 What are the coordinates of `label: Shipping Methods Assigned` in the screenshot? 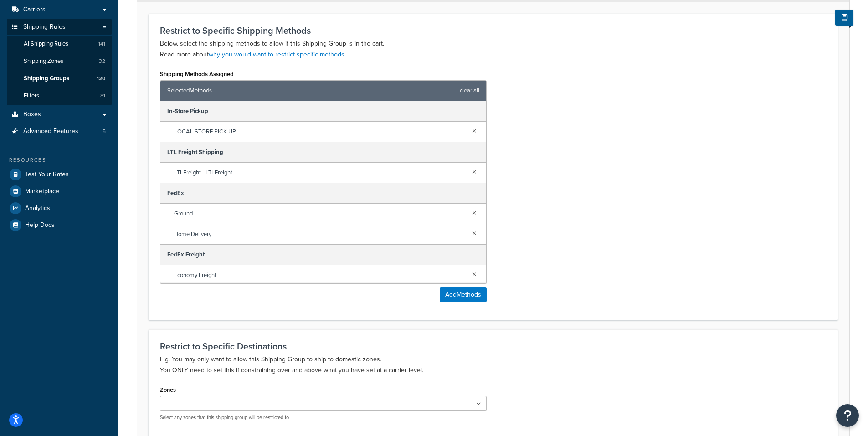 It's located at (197, 74).